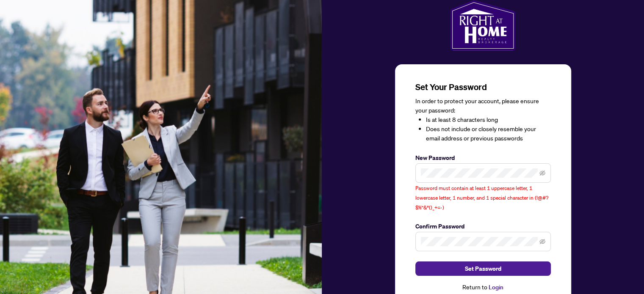 The image size is (644, 294). What do you see at coordinates (488, 120) in the screenshot?
I see `li: Is at least 8 characters long` at bounding box center [488, 120].